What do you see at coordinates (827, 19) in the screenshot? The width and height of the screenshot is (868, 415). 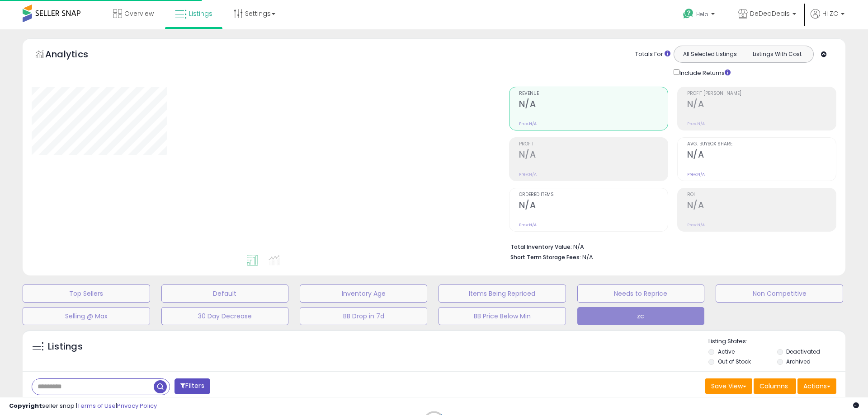 I see `a: Hi ZC` at bounding box center [827, 19].